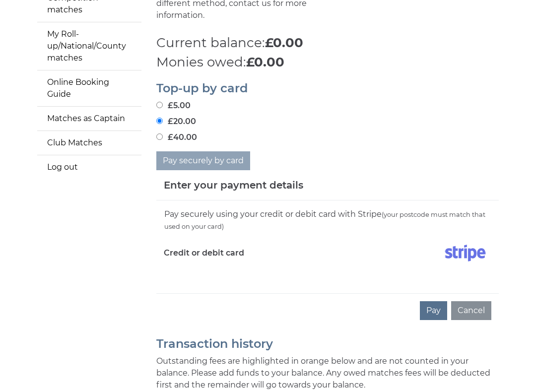 This screenshot has width=536, height=392. What do you see at coordinates (328, 344) in the screenshot?
I see `h2: Transaction history` at bounding box center [328, 344].